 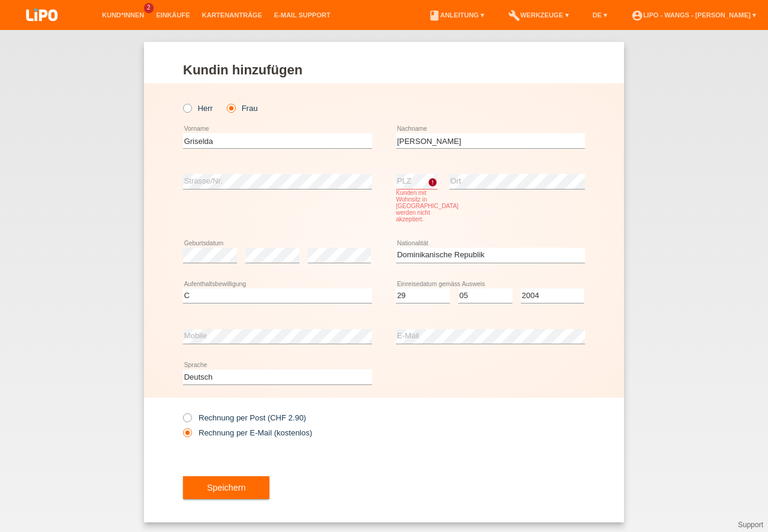 What do you see at coordinates (230, 107) in the screenshot?
I see `input: Frau` at bounding box center [230, 107].